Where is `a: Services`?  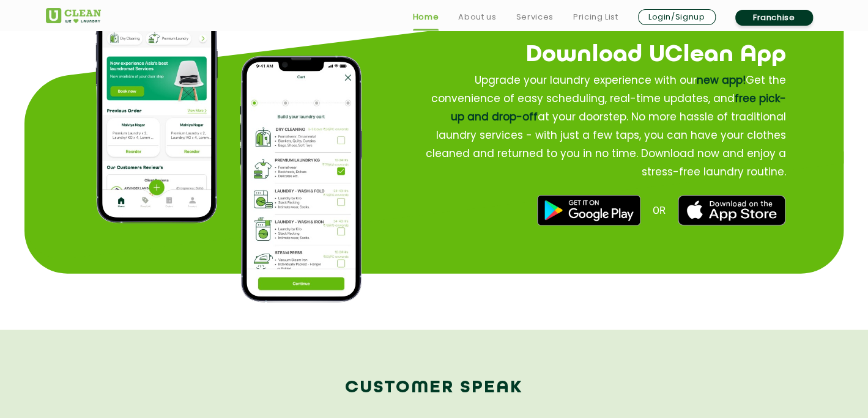
a: Services is located at coordinates (534, 17).